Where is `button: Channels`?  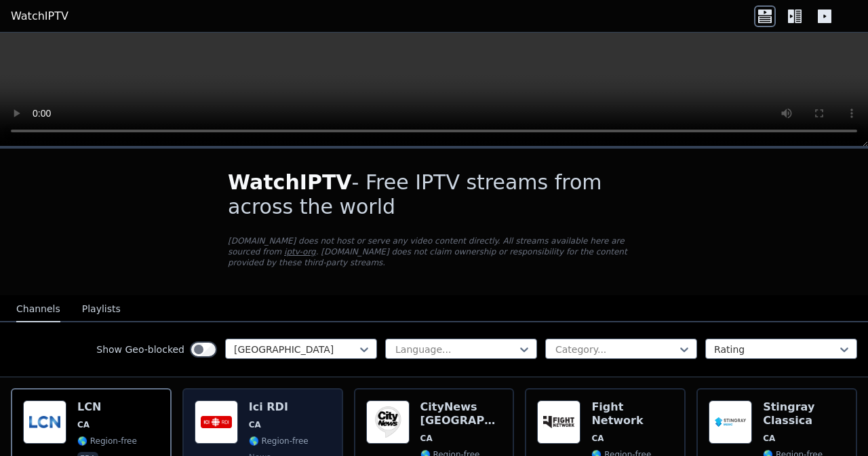 button: Channels is located at coordinates (38, 310).